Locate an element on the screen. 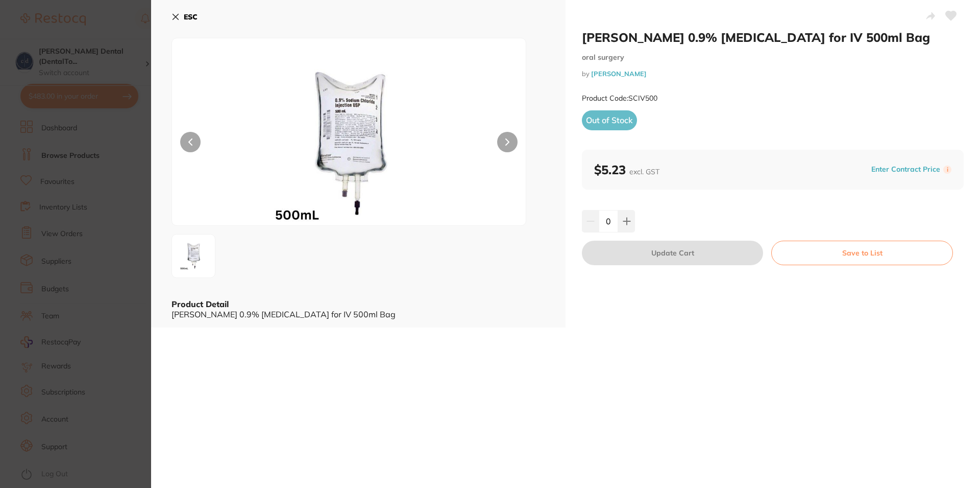  b: $5.23 is located at coordinates (627, 170).